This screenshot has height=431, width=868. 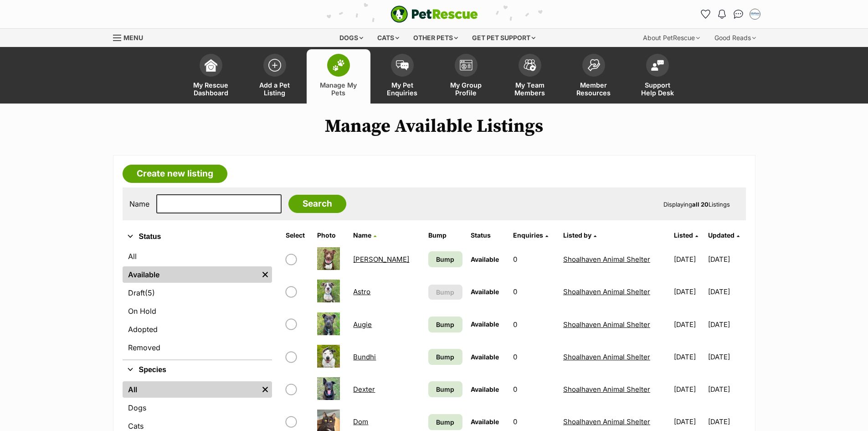 I want to click on img: notifications-46538b983faf8c2785f20acdc204bb7945ddae34d4c08c2a6579f10ce5e182be.svg, so click(x=722, y=14).